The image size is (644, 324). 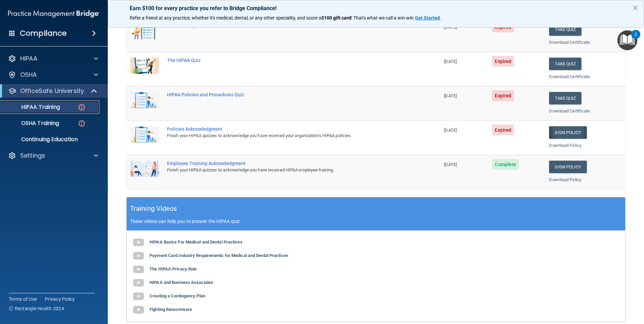 What do you see at coordinates (177, 296) in the screenshot?
I see `b: Creating a Contingency Plan` at bounding box center [177, 296].